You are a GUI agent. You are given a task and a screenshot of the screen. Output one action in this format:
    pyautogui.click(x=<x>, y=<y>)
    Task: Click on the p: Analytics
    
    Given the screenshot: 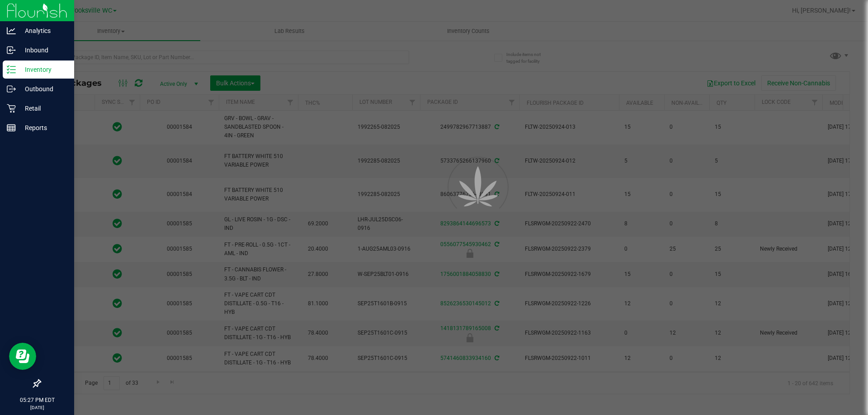 What is the action you would take?
    pyautogui.click(x=43, y=31)
    